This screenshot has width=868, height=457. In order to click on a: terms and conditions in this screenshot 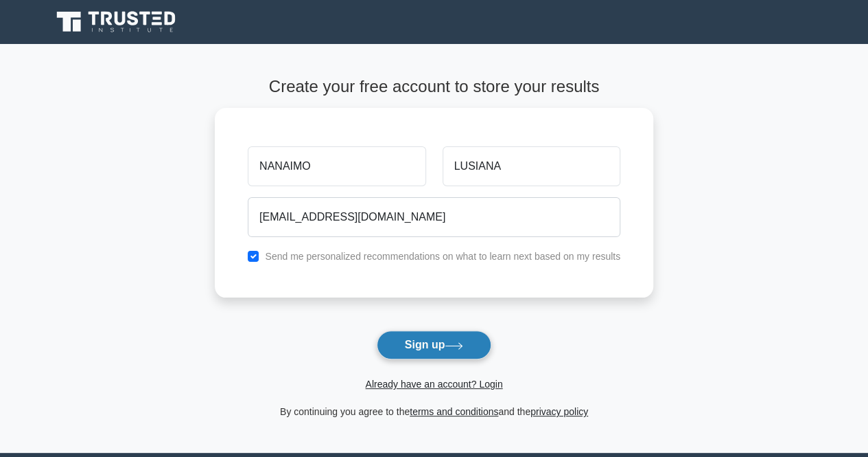, I will do `click(454, 412)`.